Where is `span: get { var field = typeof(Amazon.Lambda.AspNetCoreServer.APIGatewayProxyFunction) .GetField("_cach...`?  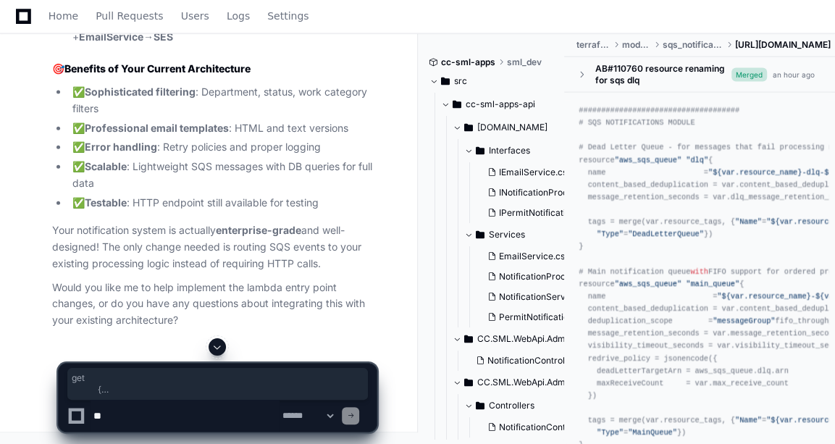 span: get { var field = typeof(Amazon.Lambda.AspNetCoreServer.APIGatewayProxyFunction) .GetField("_cach... is located at coordinates (217, 384).